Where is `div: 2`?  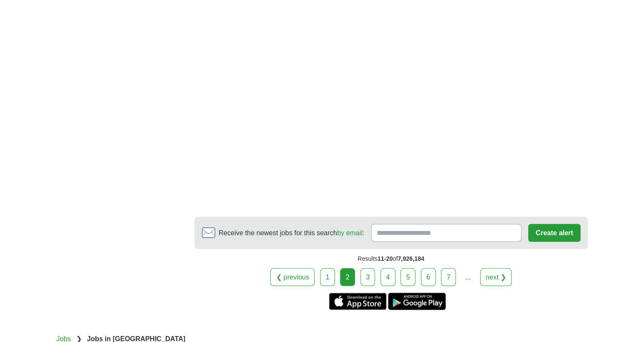
div: 2 is located at coordinates (347, 277).